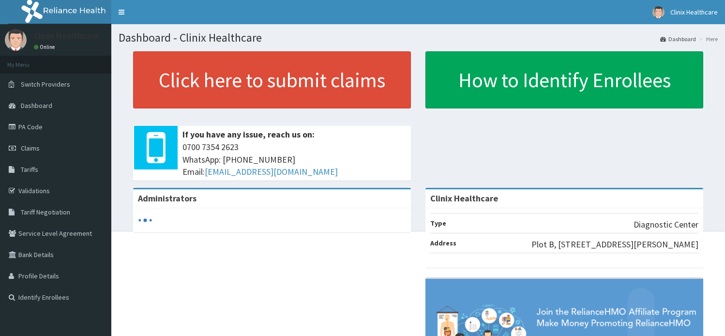 The width and height of the screenshot is (725, 336). Describe the element at coordinates (666, 225) in the screenshot. I see `p: Diagnostic Center` at that location.